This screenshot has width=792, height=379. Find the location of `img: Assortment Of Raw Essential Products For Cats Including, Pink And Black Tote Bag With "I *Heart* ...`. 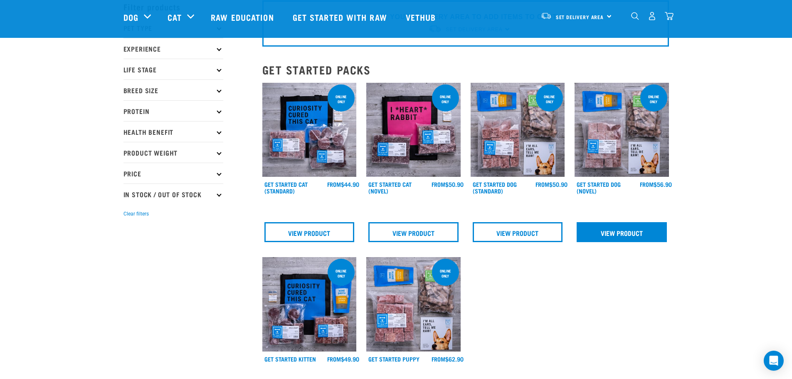

img: Assortment Of Raw Essential Products For Cats Including, Pink And Black Tote Bag With "I *Heart* ... is located at coordinates (413, 130).